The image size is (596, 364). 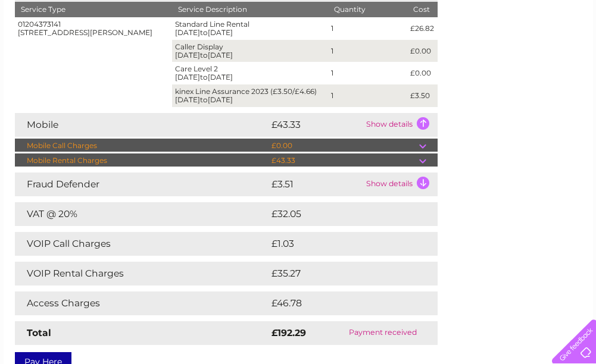 I want to click on a: Blog, so click(x=501, y=55).